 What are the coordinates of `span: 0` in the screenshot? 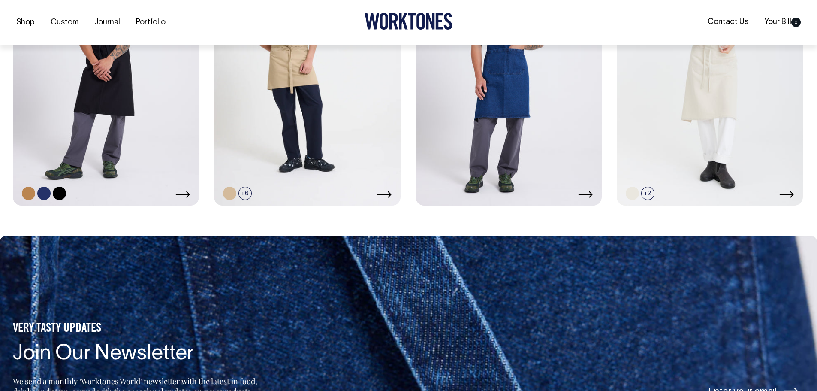 It's located at (796, 22).